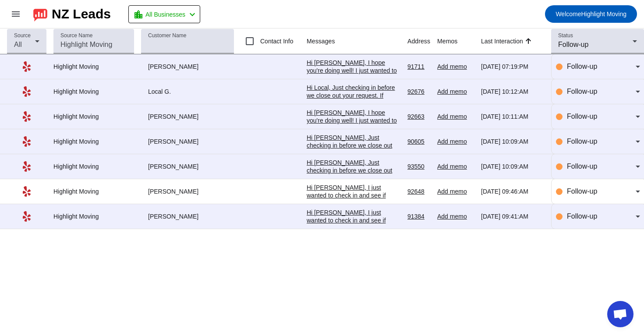 Image resolution: width=644 pixels, height=336 pixels. I want to click on label: Contact Info, so click(276, 41).